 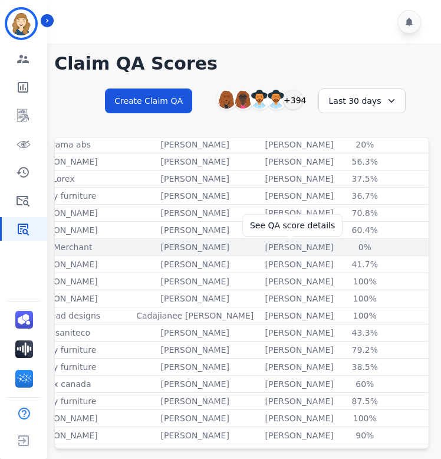 What do you see at coordinates (365, 230) in the screenshot?
I see `div: 60.4%` at bounding box center [365, 230].